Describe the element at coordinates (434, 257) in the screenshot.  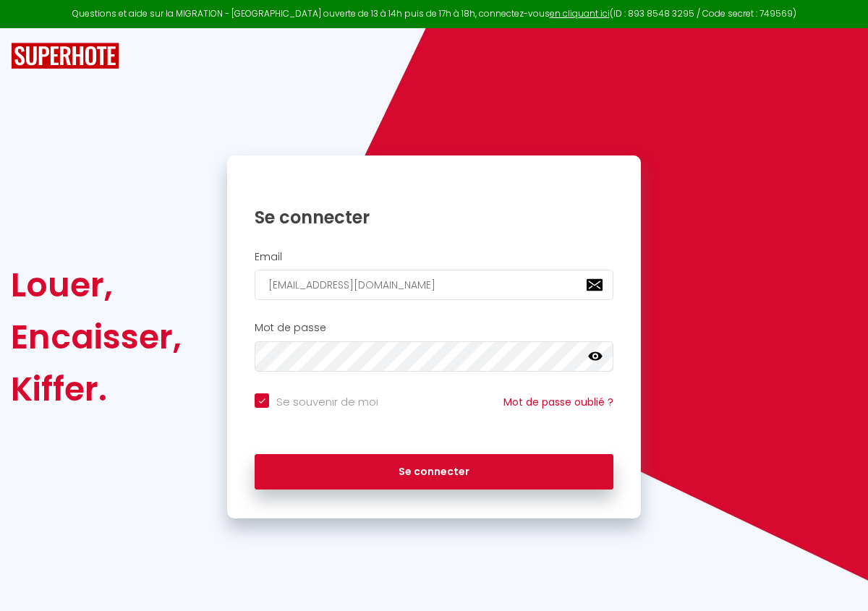
I see `h2: Email` at that location.